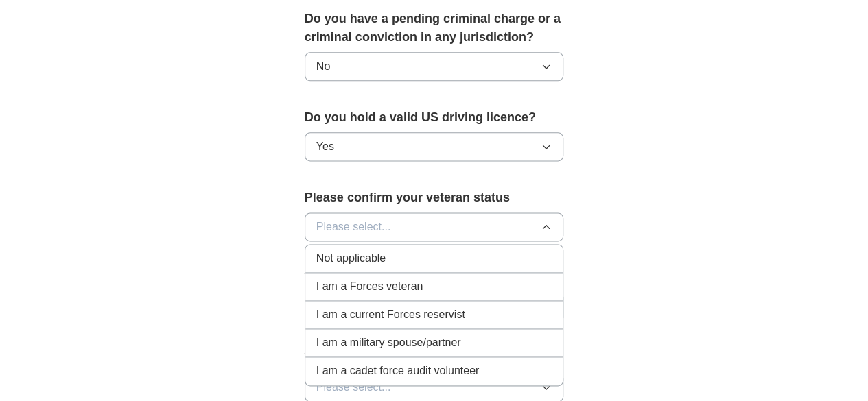 The image size is (868, 401). What do you see at coordinates (434, 147) in the screenshot?
I see `button: Yes` at bounding box center [434, 147].